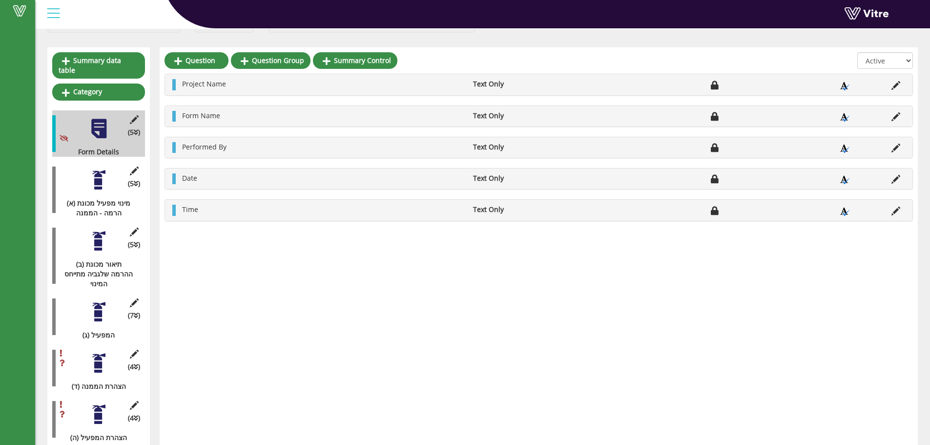 This screenshot has width=930, height=445. Describe the element at coordinates (95, 437) in the screenshot. I see `div: (ה) הצהרת המפעיל` at that location.